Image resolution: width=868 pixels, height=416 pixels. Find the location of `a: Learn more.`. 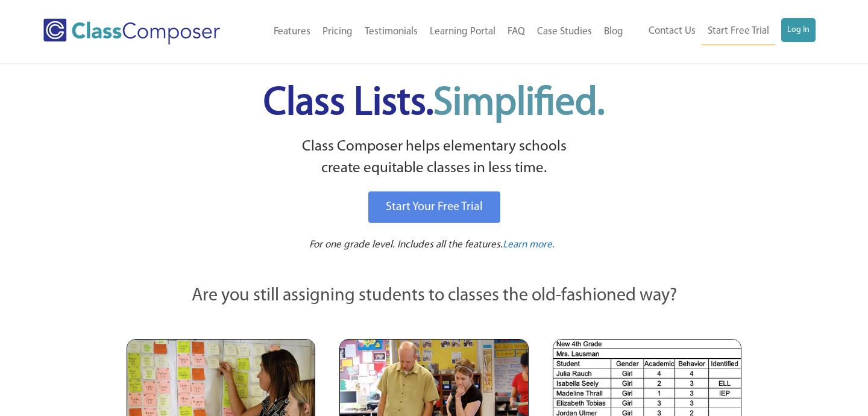

a: Learn more. is located at coordinates (529, 245).